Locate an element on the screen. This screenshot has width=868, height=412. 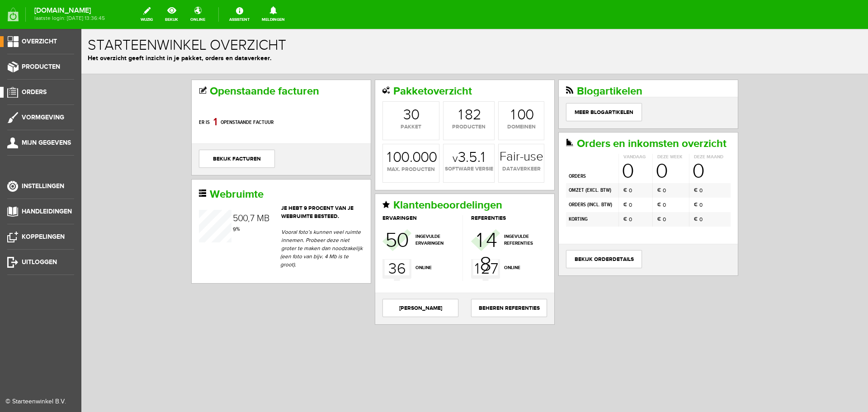
span: dataverkeer is located at coordinates (440, 140).